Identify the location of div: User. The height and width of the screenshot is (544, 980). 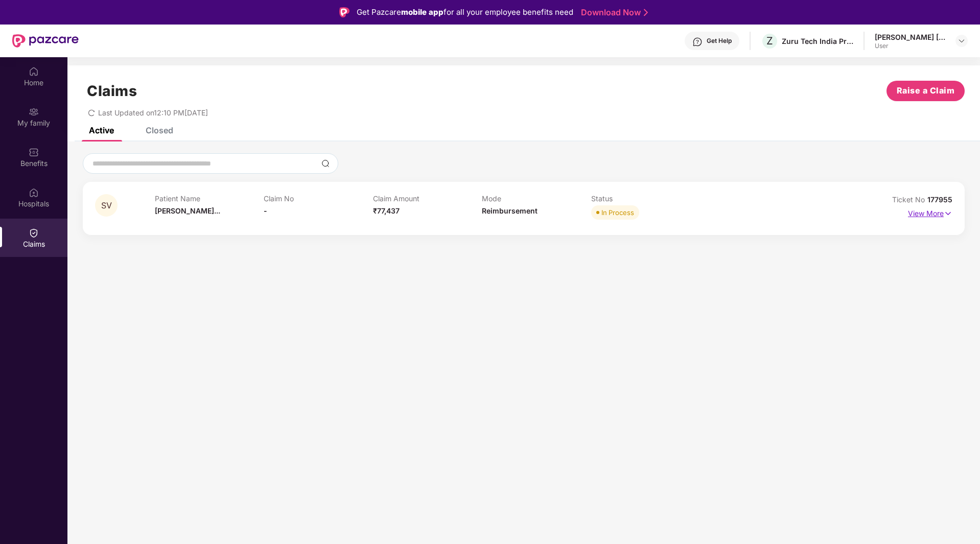
(910, 46).